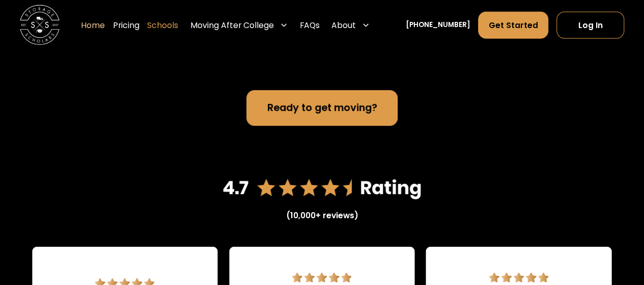  Describe the element at coordinates (162, 25) in the screenshot. I see `a: Schools` at that location.